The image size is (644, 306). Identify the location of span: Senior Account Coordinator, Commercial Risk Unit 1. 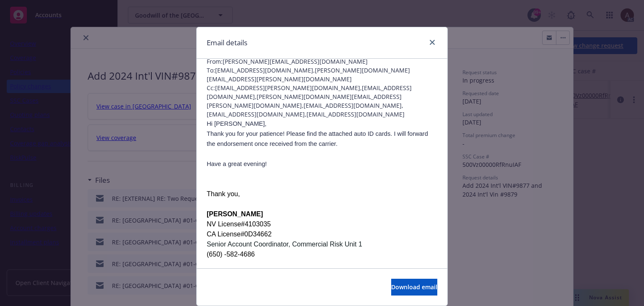
(284, 244).